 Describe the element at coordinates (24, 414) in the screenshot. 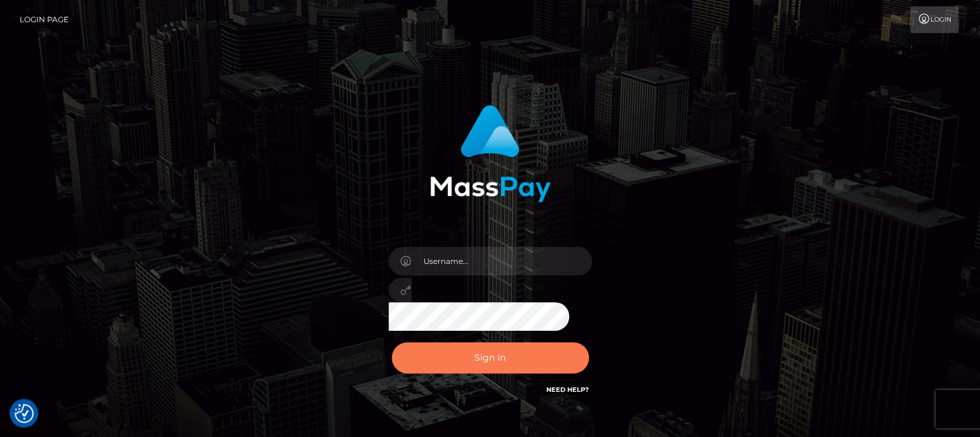

I see `button: Consent Preferences` at that location.